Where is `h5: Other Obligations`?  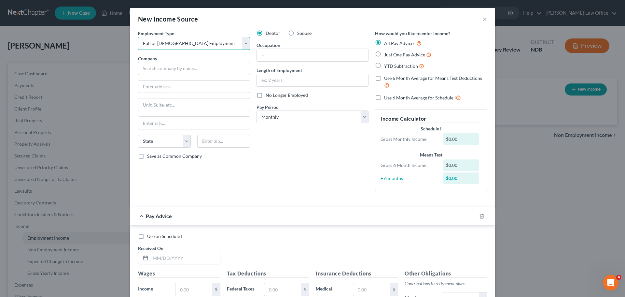
h5: Other Obligations is located at coordinates (446, 273).